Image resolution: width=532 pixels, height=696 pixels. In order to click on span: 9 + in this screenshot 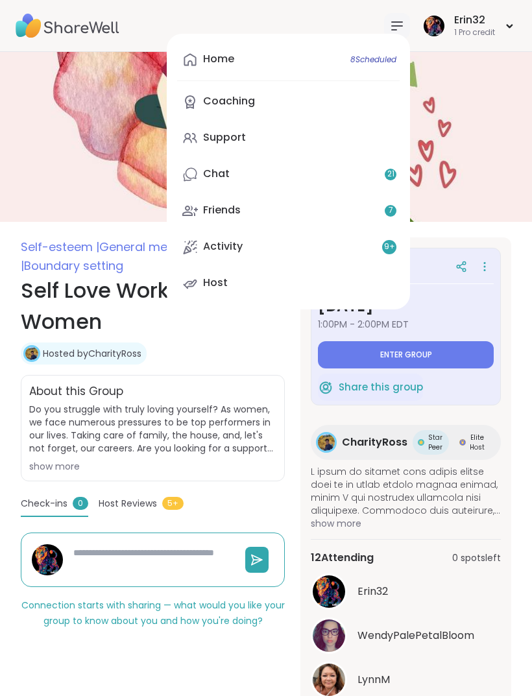, I will do `click(389, 246)`.